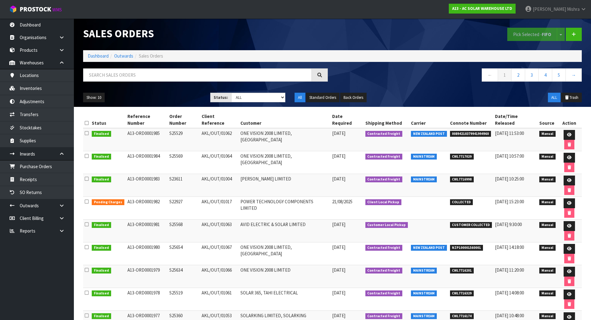 The image size is (591, 320). Describe the element at coordinates (220, 120) in the screenshot. I see `th: Client Reference` at that location.